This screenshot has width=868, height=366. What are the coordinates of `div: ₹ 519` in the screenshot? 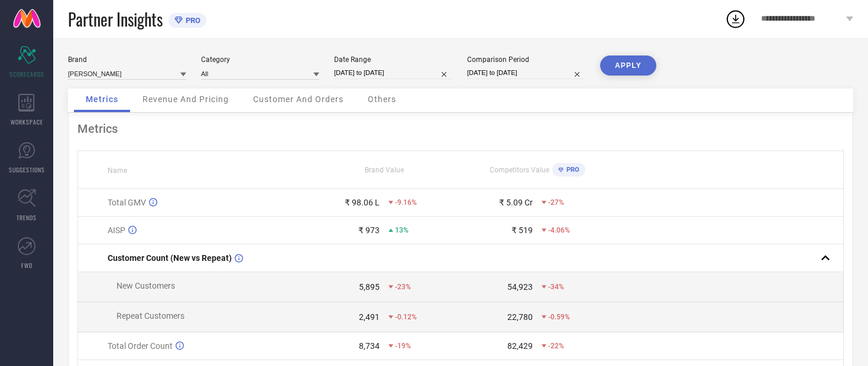 It's located at (522, 231).